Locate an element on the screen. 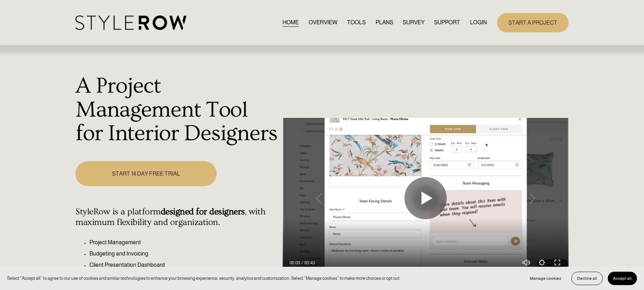 This screenshot has height=290, width=644. p: Project Management is located at coordinates (184, 243).